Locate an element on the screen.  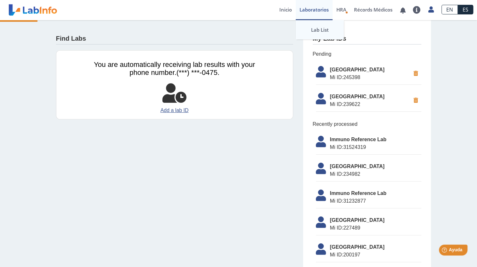
span: You are automatically receiving lab results with your phone number. is located at coordinates (174, 69).